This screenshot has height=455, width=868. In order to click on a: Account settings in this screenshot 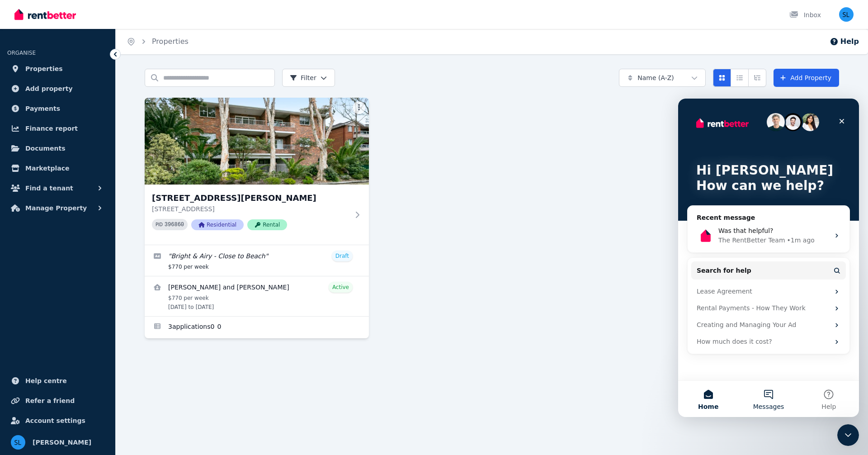, I will do `click(58, 421)`.